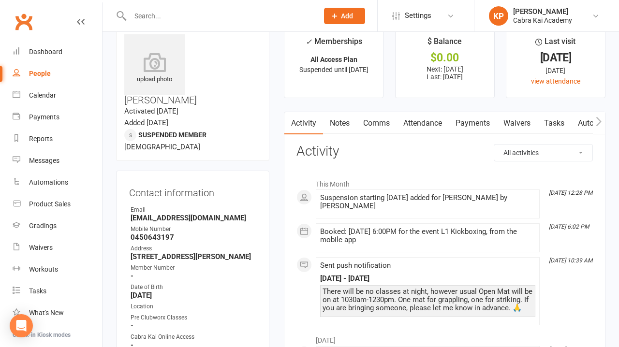  Describe the element at coordinates (344, 16) in the screenshot. I see `button: Add` at that location.